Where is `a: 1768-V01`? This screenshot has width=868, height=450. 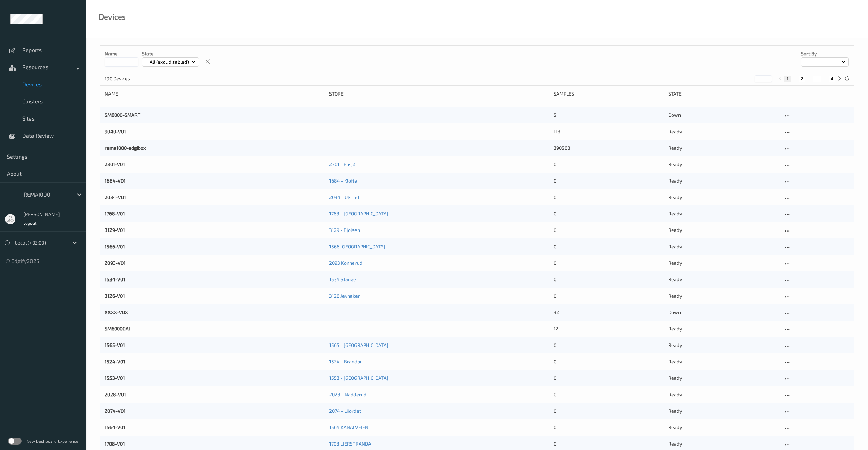
a: 1768-V01 is located at coordinates (115, 213).